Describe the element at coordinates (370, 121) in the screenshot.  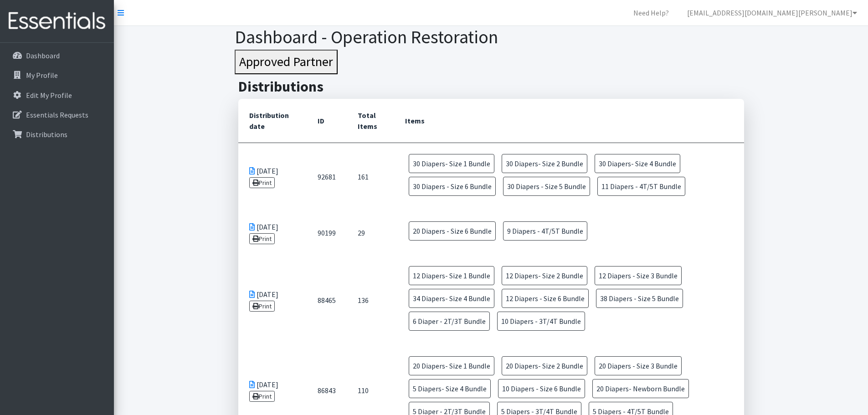
I see `th: Total Items` at that location.